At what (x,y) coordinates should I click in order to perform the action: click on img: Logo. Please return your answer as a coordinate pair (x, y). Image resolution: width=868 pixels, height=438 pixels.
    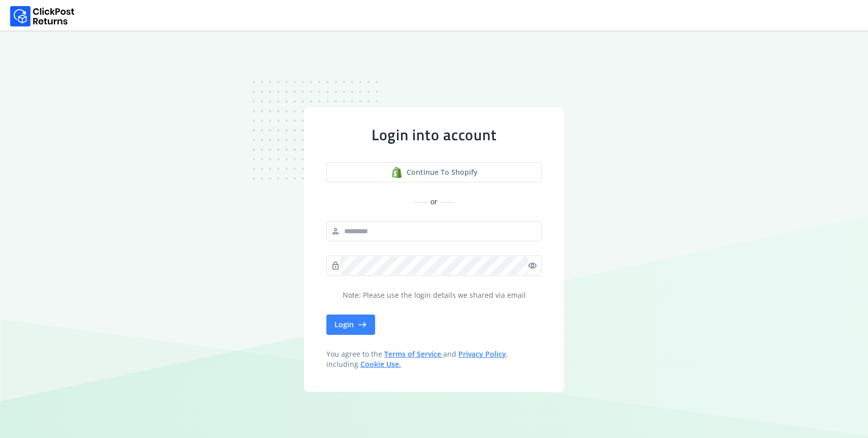
    Looking at the image, I should click on (42, 16).